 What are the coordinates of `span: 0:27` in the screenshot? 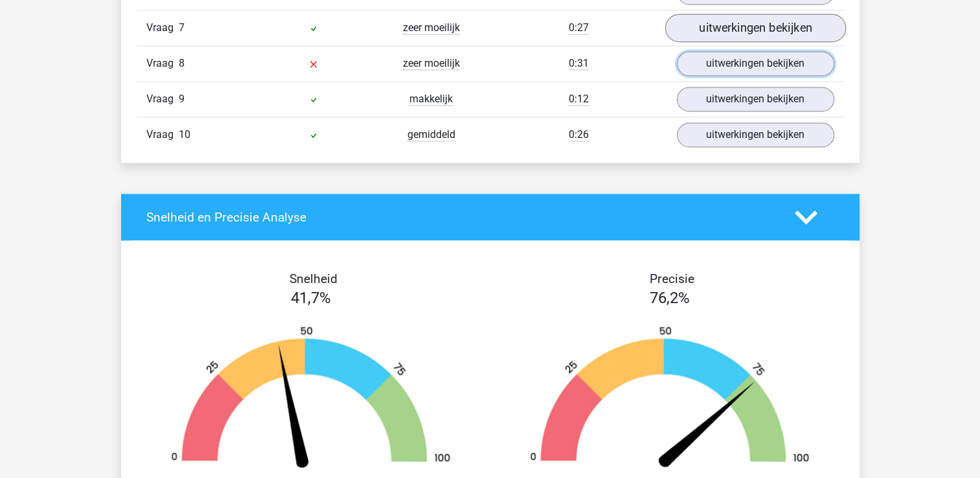 It's located at (578, 28).